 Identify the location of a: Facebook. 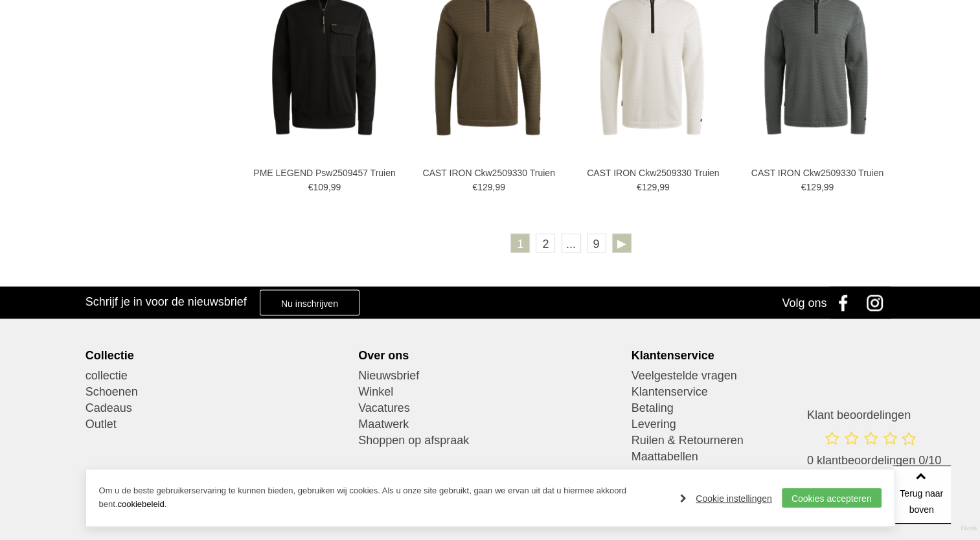
(846, 303).